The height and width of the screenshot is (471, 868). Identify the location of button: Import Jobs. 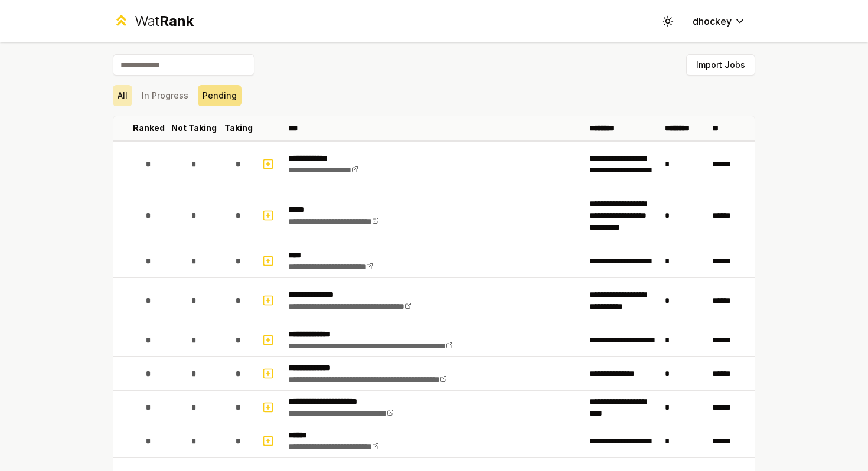
(721, 65).